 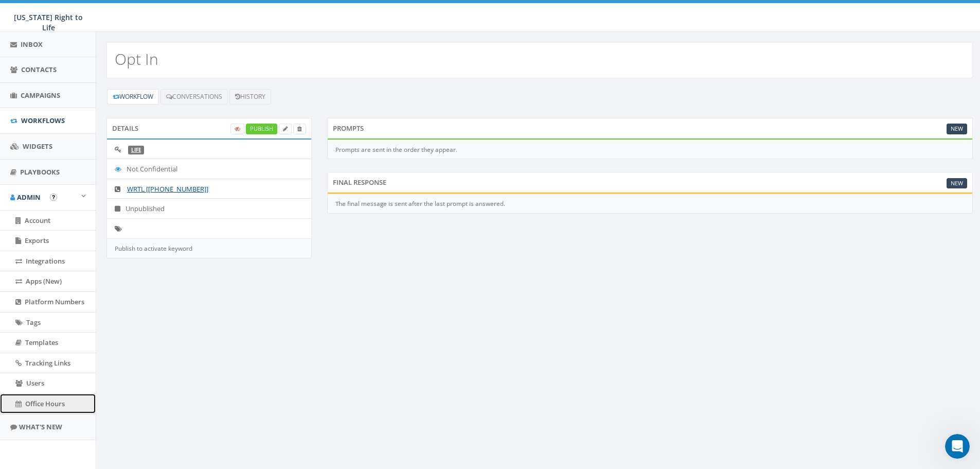 I want to click on div: Prompts, so click(x=650, y=128).